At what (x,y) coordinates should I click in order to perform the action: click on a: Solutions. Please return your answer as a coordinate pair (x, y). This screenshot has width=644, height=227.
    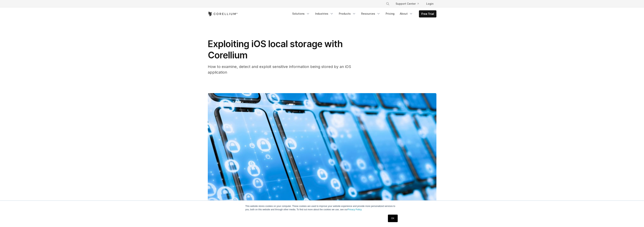
    Looking at the image, I should click on (301, 14).